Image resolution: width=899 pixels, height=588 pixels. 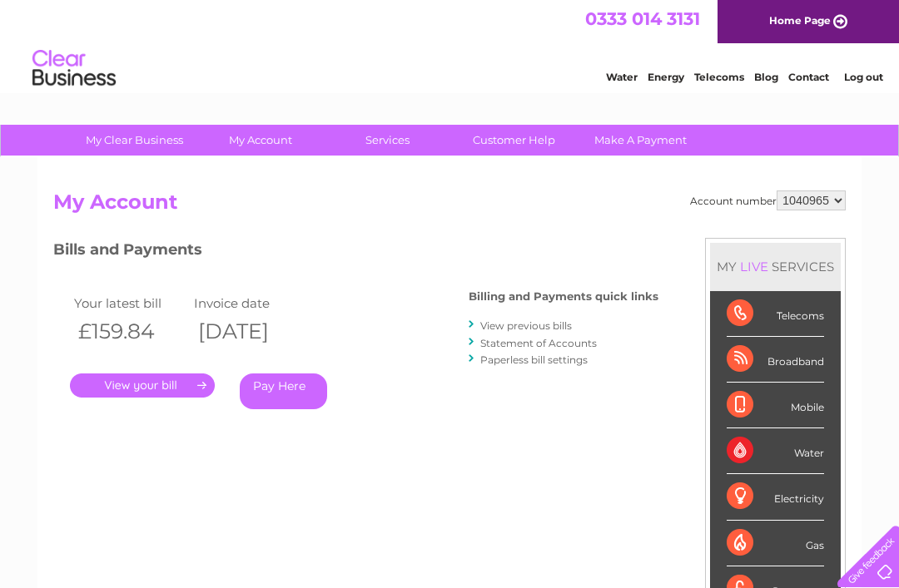 I want to click on div: Gas, so click(x=775, y=543).